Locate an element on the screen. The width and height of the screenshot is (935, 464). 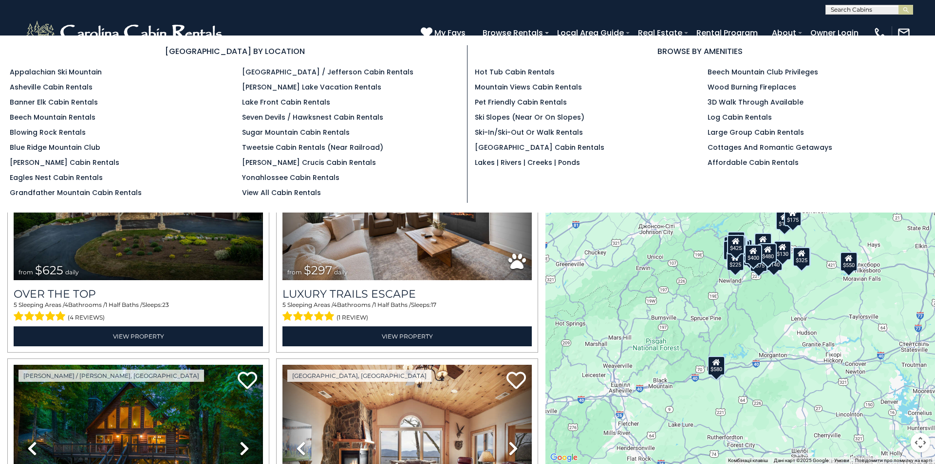
a: View All Cabin Rentals is located at coordinates (281, 193).